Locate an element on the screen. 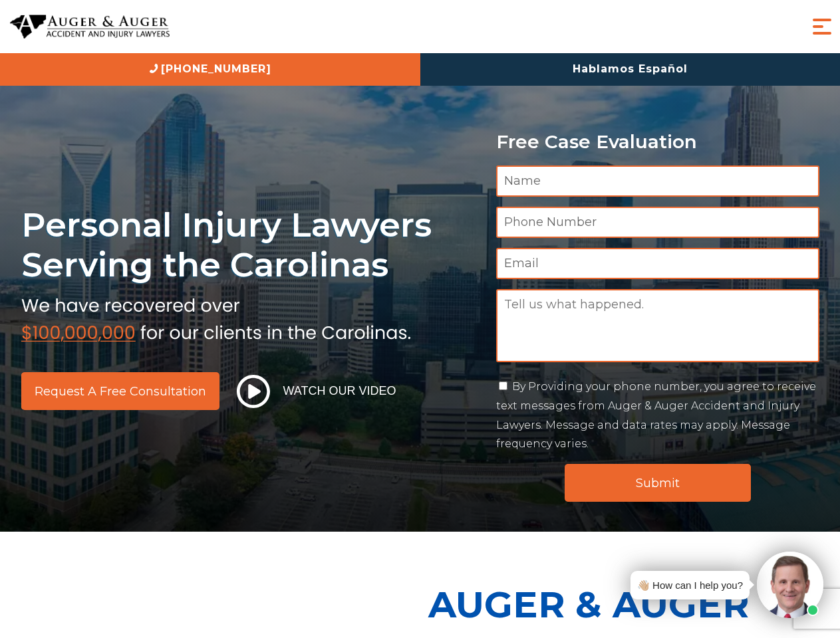  input: Submit is located at coordinates (658, 482).